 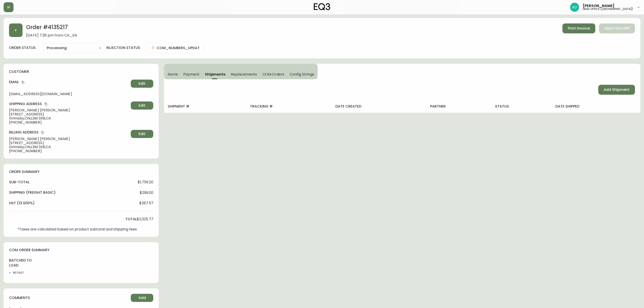 I want to click on h4: Shipping Address, so click(x=69, y=104).